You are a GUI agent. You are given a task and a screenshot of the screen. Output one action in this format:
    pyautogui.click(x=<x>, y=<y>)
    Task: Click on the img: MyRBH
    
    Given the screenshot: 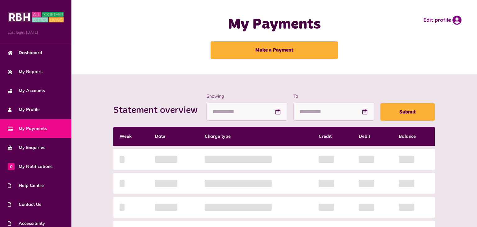 What is the action you would take?
    pyautogui.click(x=36, y=17)
    